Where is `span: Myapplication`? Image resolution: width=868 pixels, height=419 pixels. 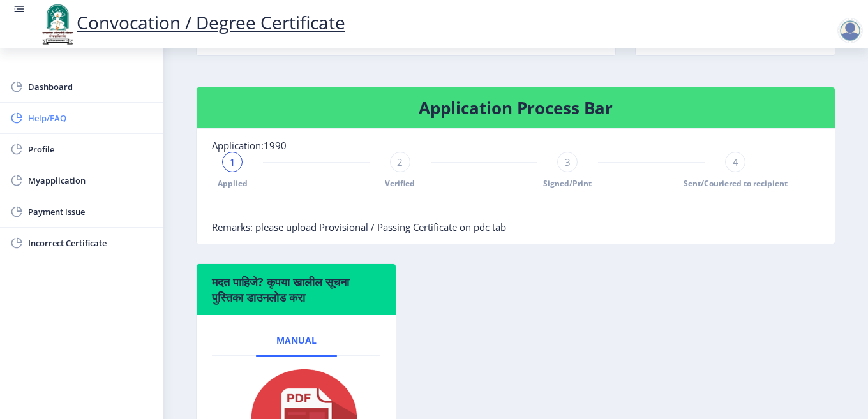
span: Myapplication is located at coordinates (91, 181).